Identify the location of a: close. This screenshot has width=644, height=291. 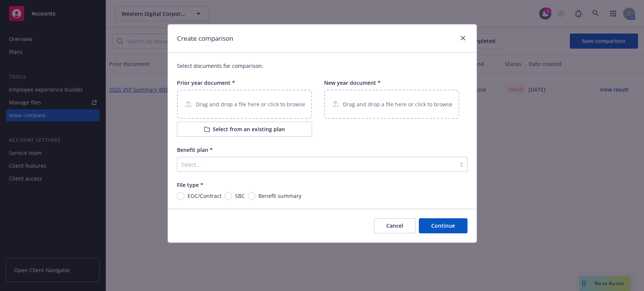
(463, 38).